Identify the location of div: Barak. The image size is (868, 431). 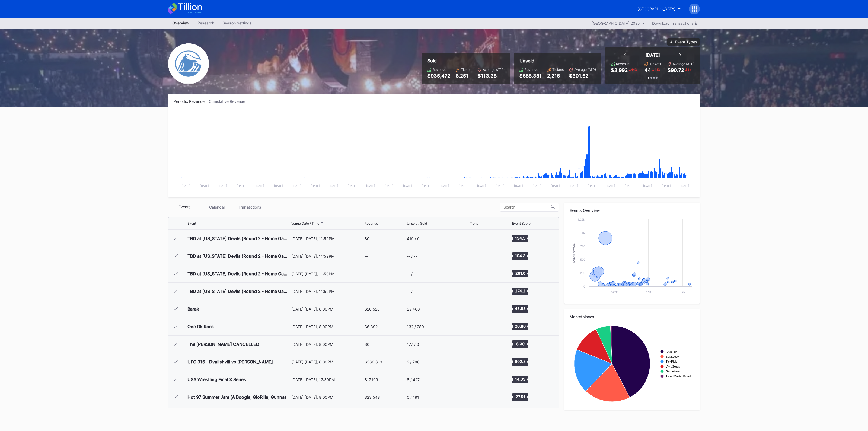
(193, 309).